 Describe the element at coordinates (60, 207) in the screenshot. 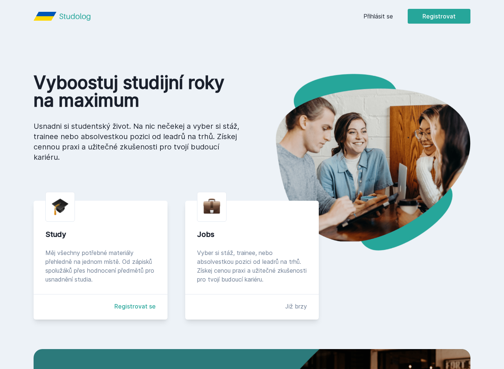

I see `img: graduation-cap.png` at that location.